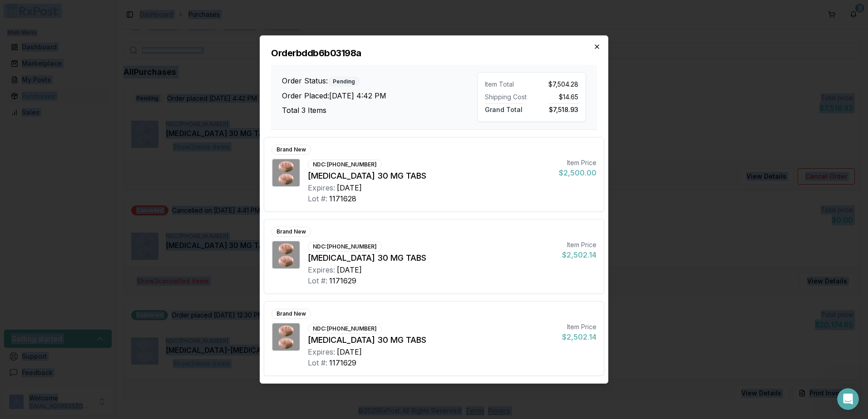 The width and height of the screenshot is (868, 419). Describe the element at coordinates (343, 199) in the screenshot. I see `div: 1171628` at that location.